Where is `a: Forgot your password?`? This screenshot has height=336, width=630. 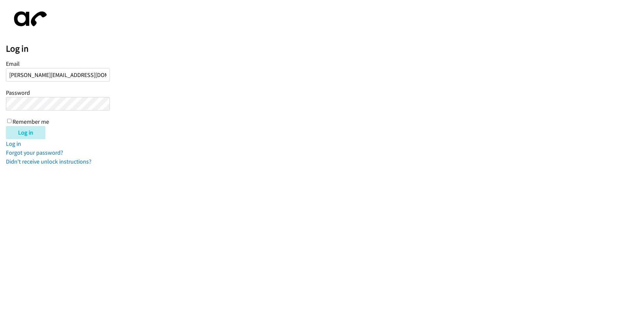 a: Forgot your password? is located at coordinates (35, 152).